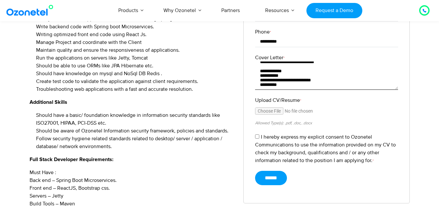 This screenshot has width=439, height=206. I want to click on li: Write backend code with Spring boot Microservices., so click(135, 27).